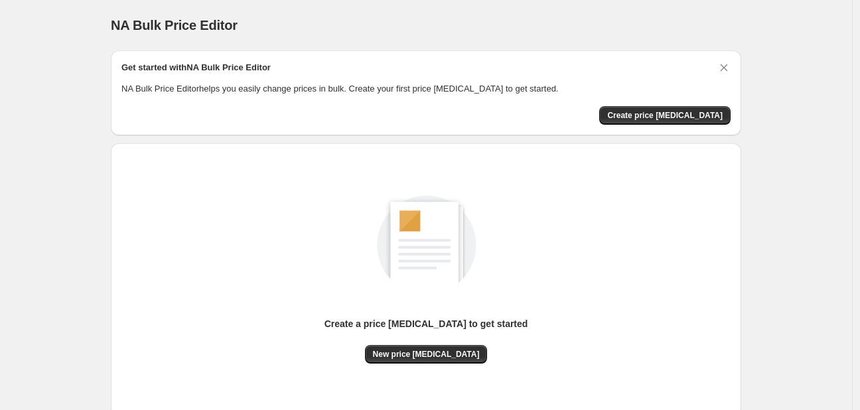  I want to click on button: Dismiss card, so click(724, 68).